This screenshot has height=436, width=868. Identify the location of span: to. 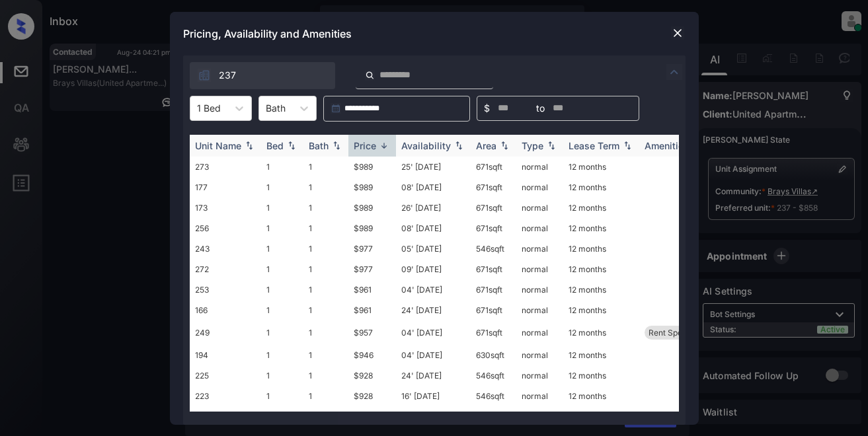
(540, 108).